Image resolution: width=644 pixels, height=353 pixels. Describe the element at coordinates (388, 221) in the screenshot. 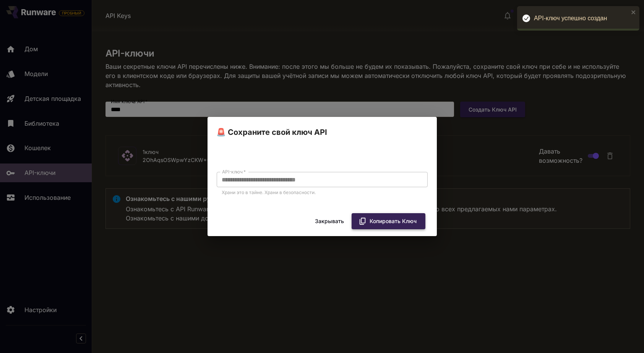

I see `button: Копировать ключ` at that location.